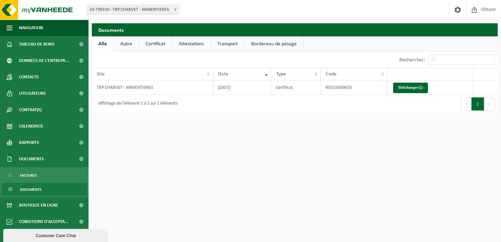  Describe the element at coordinates (37, 44) in the screenshot. I see `span: Tableau de bord` at that location.